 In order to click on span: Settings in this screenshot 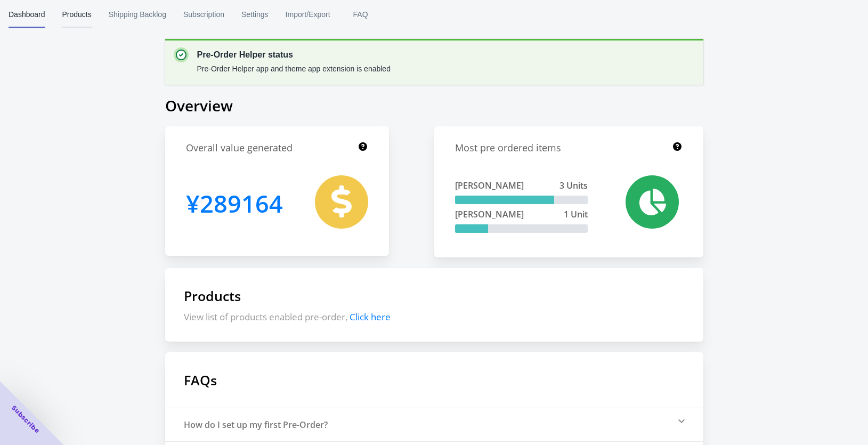, I will do `click(255, 14)`.